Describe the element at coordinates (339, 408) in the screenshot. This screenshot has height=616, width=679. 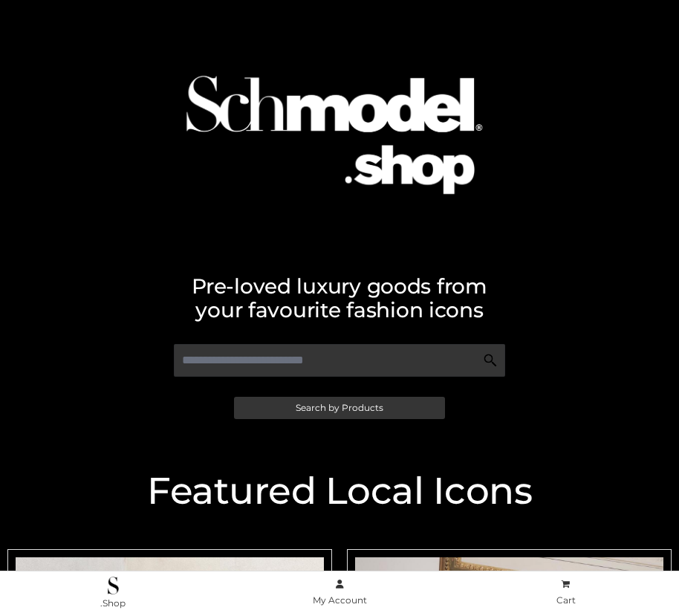
I see `span: Search by Products` at that location.